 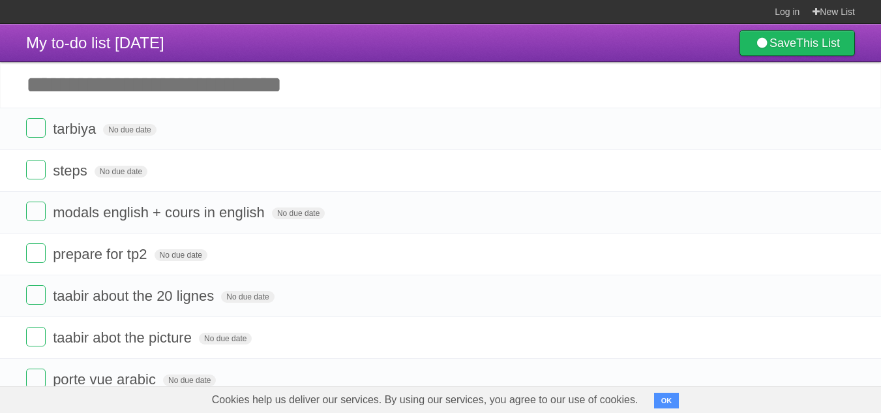 I want to click on span: taabir about the 20 lignes, so click(x=135, y=295).